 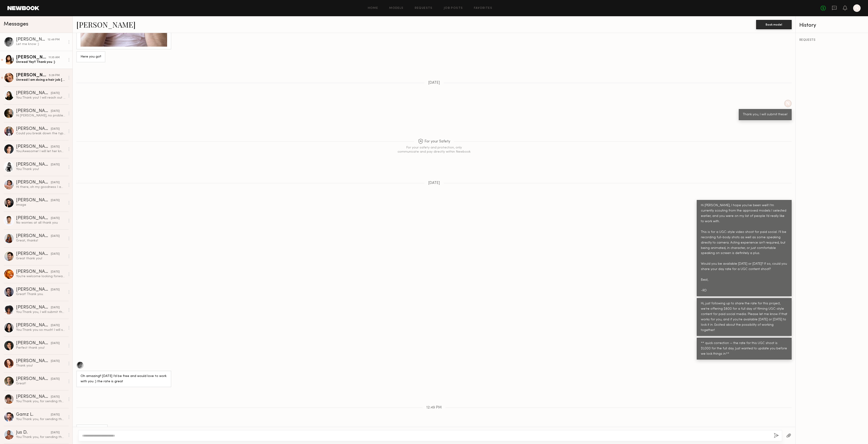 I want to click on div: You: Thank you so much! I will submit these!, so click(x=41, y=330).